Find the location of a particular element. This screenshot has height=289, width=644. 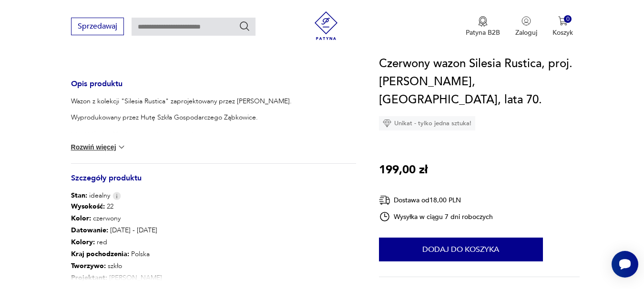

div: Unikat - tylko jedna sztuka! is located at coordinates (427, 123).